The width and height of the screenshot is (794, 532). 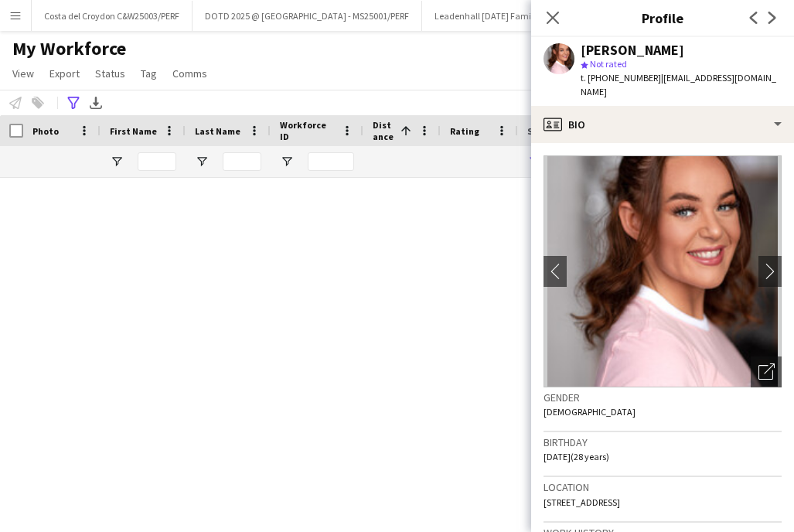 I want to click on span: Tag, so click(x=148, y=73).